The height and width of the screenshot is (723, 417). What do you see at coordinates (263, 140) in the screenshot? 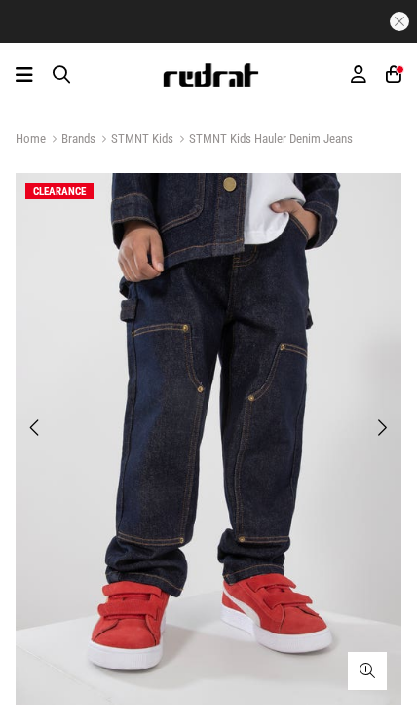
I see `a: STMNT Kids Hauler Denim Jeans` at bounding box center [263, 140].